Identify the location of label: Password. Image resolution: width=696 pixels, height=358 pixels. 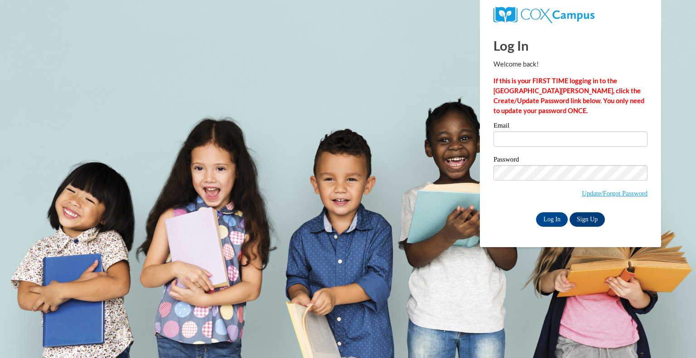
(571, 161).